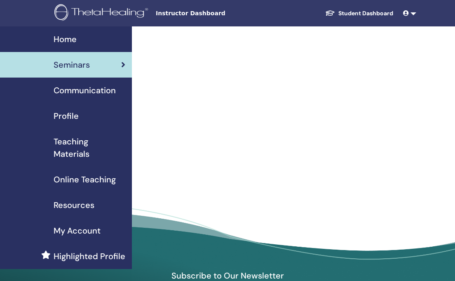 This screenshot has width=455, height=281. I want to click on span: Online Teaching, so click(84, 179).